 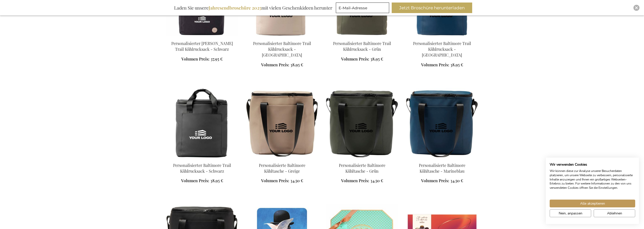 What do you see at coordinates (442, 168) in the screenshot?
I see `a: Personalisierte Baltimore Kühltasche - Marineblau` at bounding box center [442, 168].